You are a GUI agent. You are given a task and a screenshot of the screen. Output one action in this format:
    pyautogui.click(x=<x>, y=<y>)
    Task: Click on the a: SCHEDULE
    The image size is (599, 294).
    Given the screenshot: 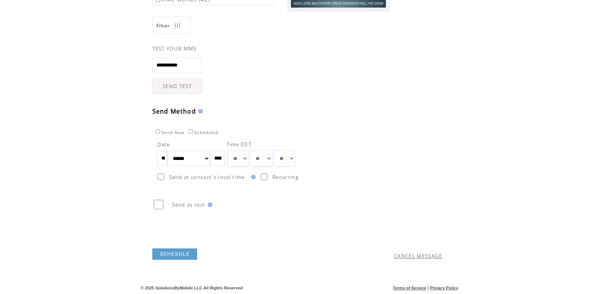 What is the action you would take?
    pyautogui.click(x=175, y=254)
    